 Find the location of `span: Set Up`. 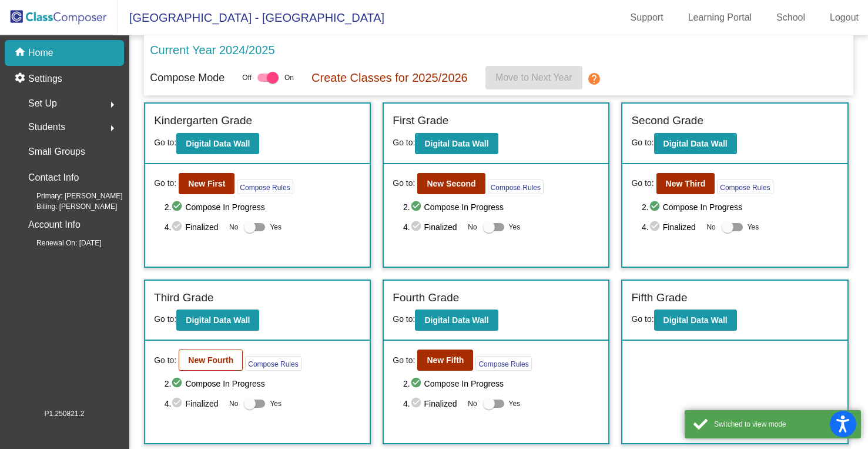

span: Set Up is located at coordinates (42, 104).